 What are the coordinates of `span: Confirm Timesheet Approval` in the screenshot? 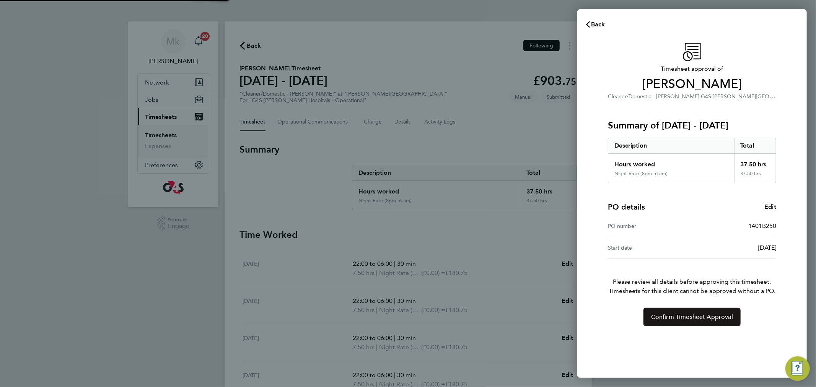 It's located at (692, 317).